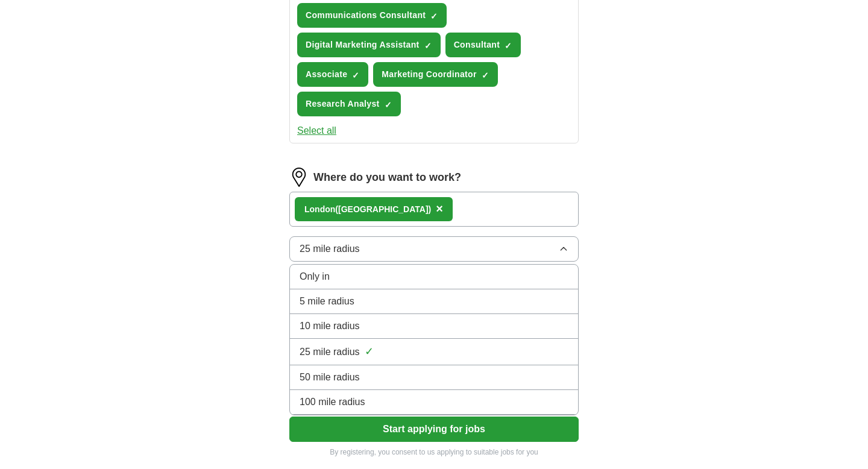 Image resolution: width=868 pixels, height=469 pixels. I want to click on span: Digital Marketing Assistant, so click(362, 44).